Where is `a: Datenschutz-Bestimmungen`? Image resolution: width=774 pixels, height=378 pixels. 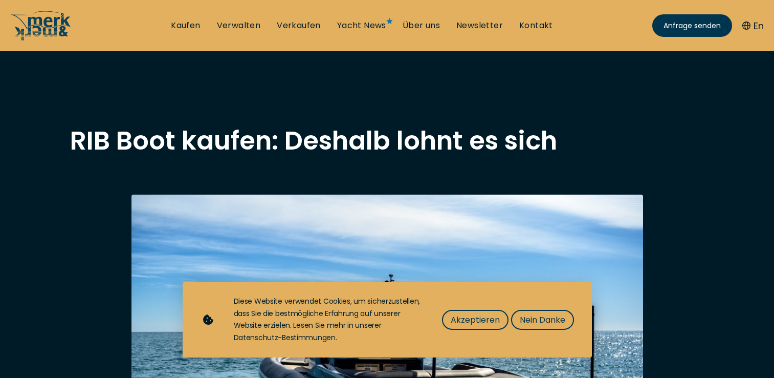 a: Datenschutz-Bestimmungen is located at coordinates (285, 337).